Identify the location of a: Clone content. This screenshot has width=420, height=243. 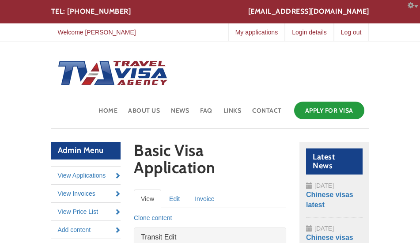
(153, 218).